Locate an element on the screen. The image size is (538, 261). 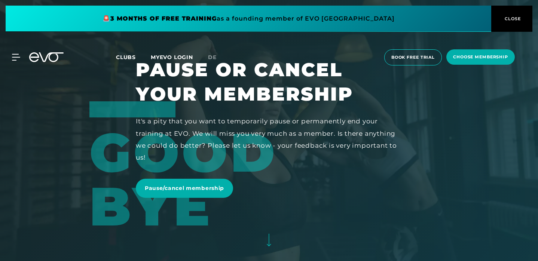
span: de is located at coordinates (212, 57).